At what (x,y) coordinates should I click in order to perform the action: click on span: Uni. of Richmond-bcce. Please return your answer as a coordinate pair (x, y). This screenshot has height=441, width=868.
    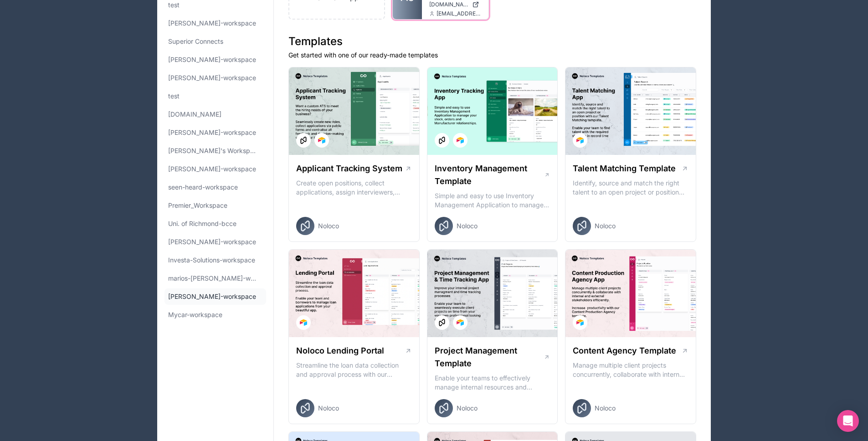
    Looking at the image, I should click on (202, 223).